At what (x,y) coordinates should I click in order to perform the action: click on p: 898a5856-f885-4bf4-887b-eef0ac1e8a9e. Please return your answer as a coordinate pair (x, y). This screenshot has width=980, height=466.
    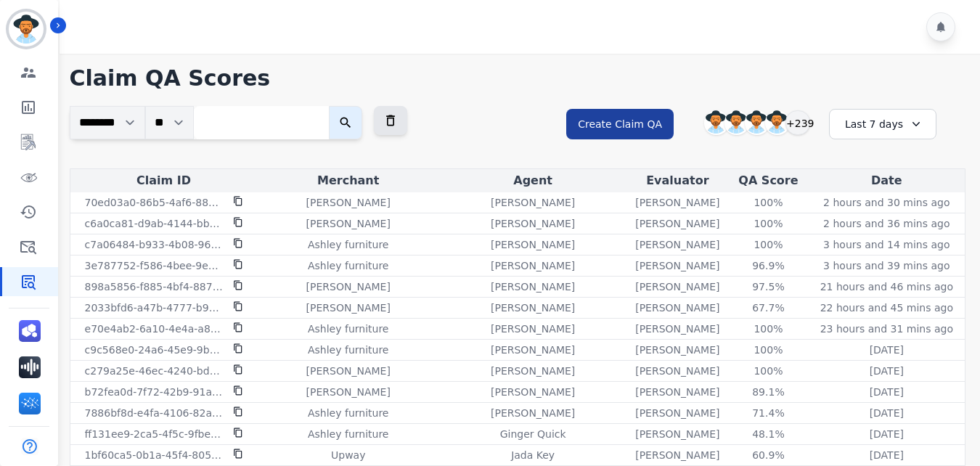
    Looking at the image, I should click on (154, 287).